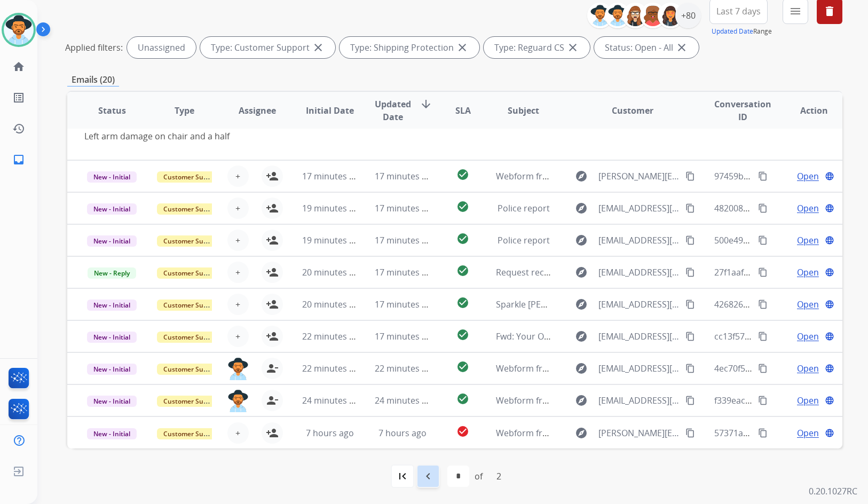  Describe the element at coordinates (19, 97) in the screenshot. I see `mat-icon: list_alt` at that location.